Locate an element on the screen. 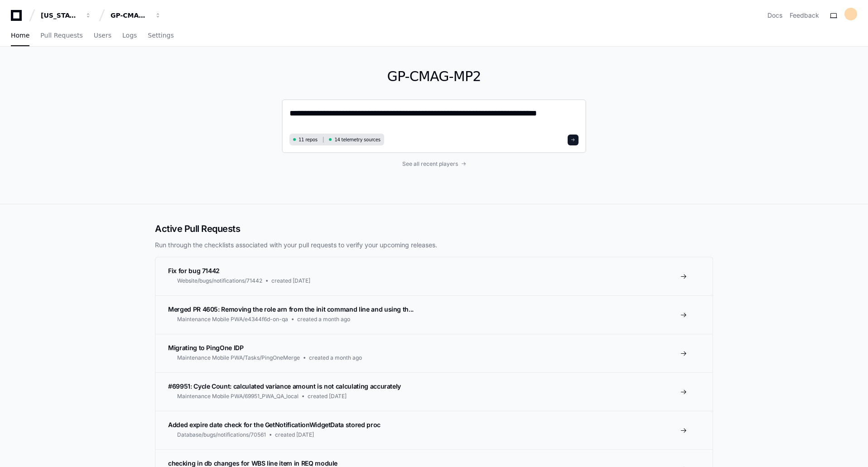 The width and height of the screenshot is (868, 467). span: See all recent players is located at coordinates (430, 164).